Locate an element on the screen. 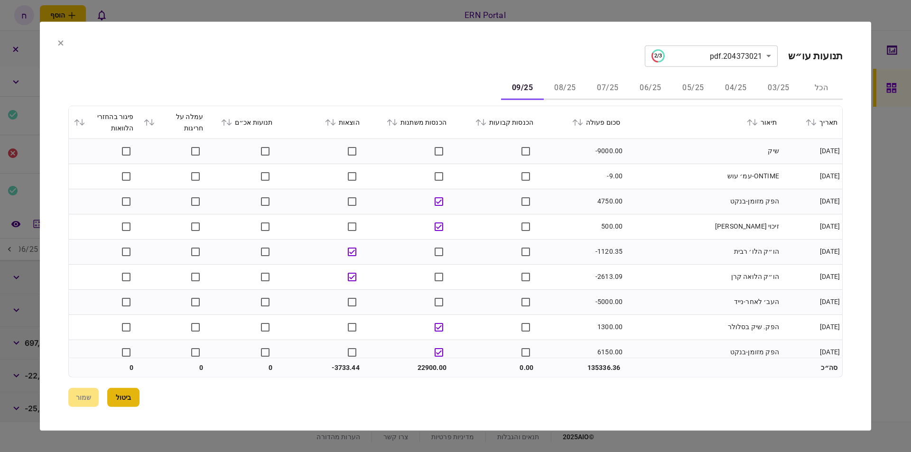 Image resolution: width=911 pixels, height=452 pixels. td: -9000.00 is located at coordinates (581, 151).